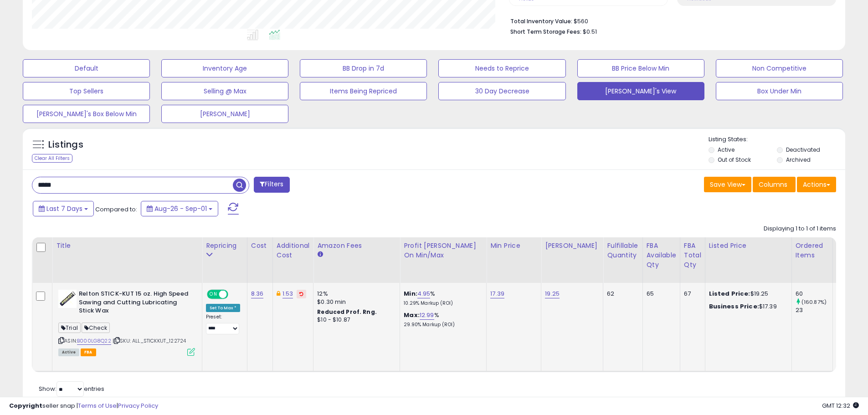  What do you see at coordinates (424, 294) in the screenshot?
I see `a: 4.95` at bounding box center [424, 294].